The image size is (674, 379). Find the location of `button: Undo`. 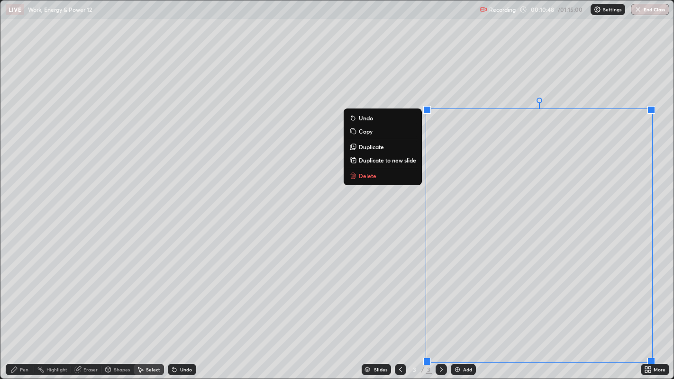

button: Undo is located at coordinates (382, 118).